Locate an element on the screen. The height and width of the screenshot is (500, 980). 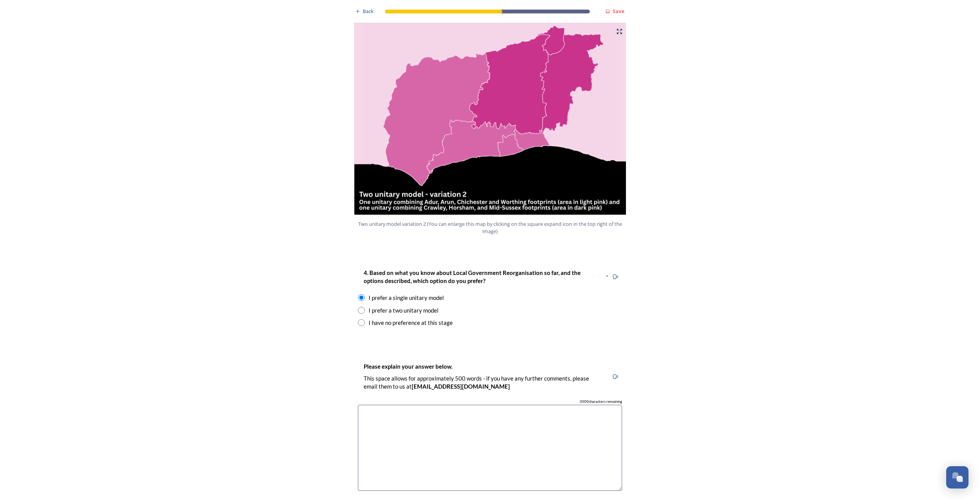
div: I have no preference at this stage is located at coordinates (410, 322).